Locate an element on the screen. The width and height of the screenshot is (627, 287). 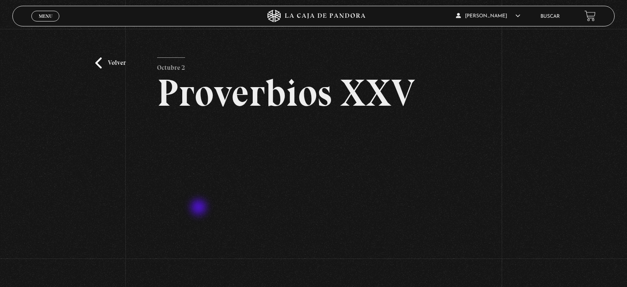
span: Cerrar is located at coordinates (45, 24).